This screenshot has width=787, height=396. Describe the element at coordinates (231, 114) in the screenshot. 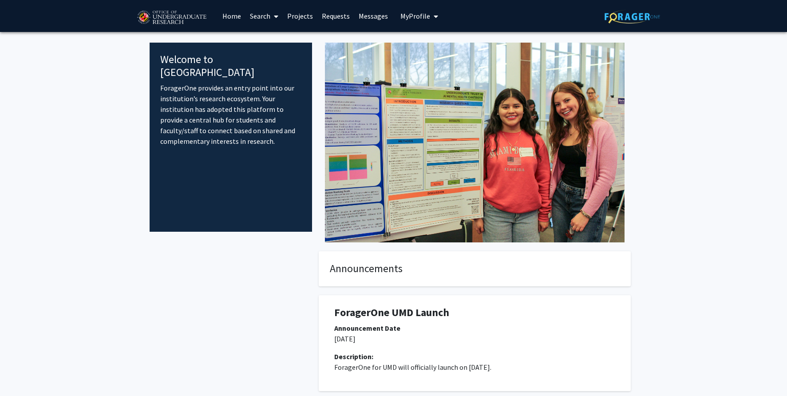

I see `p: ForagerOne provides an entry point into our institution’s research ecosystem. Your institution ha...` at that location.